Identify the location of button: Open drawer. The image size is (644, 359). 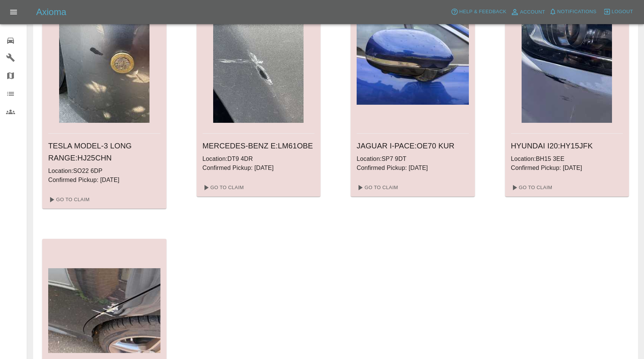
(13, 12).